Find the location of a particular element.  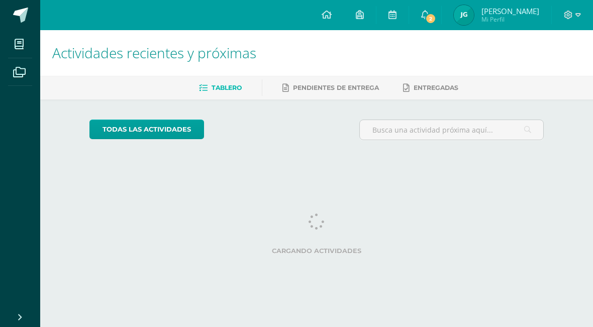

a: Entregadas is located at coordinates (431, 88).